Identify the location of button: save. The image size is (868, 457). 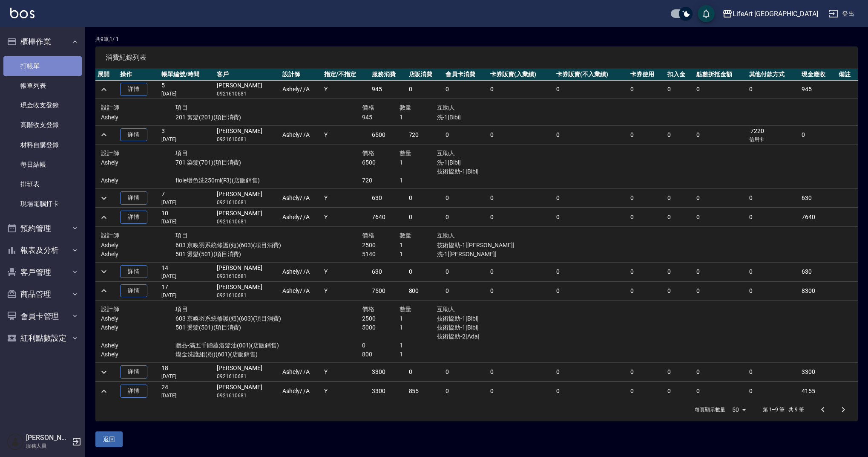
(706, 14).